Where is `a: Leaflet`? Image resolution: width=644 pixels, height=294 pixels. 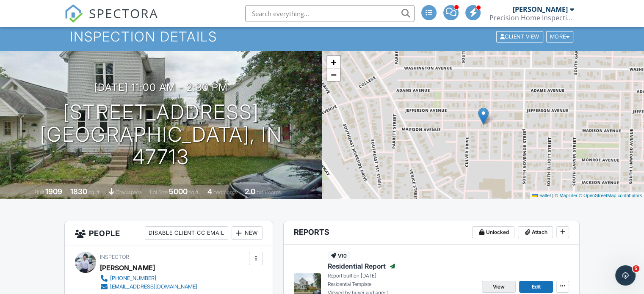
a: Leaflet is located at coordinates (541, 196).